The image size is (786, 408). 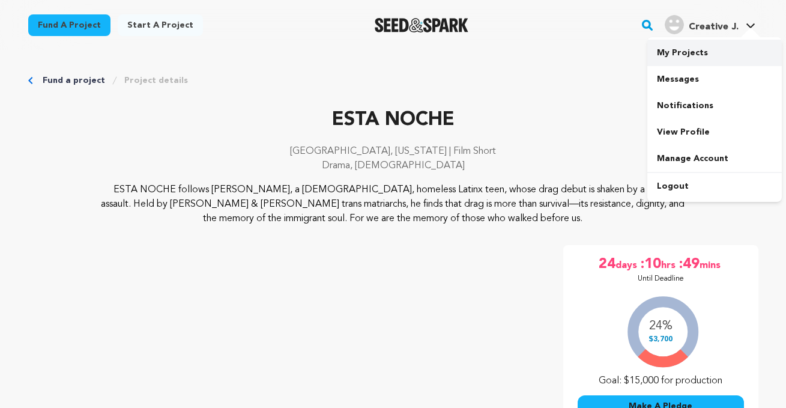 What do you see at coordinates (661, 279) in the screenshot?
I see `p: Until Deadline` at bounding box center [661, 279].